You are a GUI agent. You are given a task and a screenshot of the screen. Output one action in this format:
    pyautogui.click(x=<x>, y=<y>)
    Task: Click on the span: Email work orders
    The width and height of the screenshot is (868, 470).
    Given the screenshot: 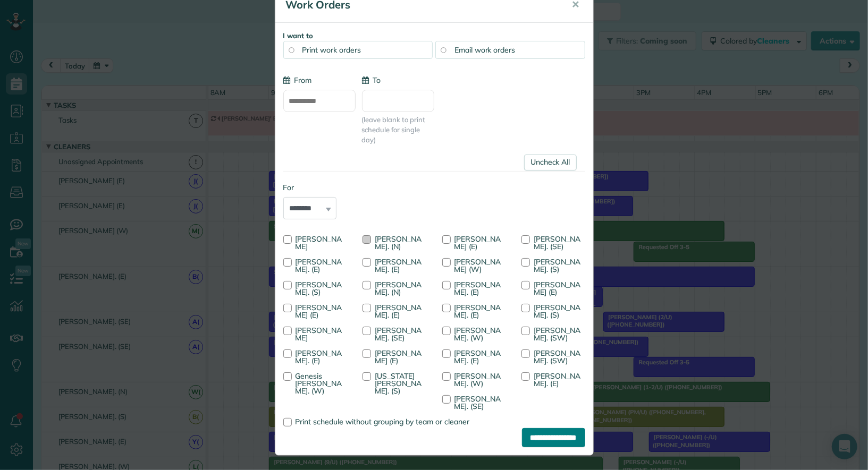 What is the action you would take?
    pyautogui.click(x=485, y=50)
    